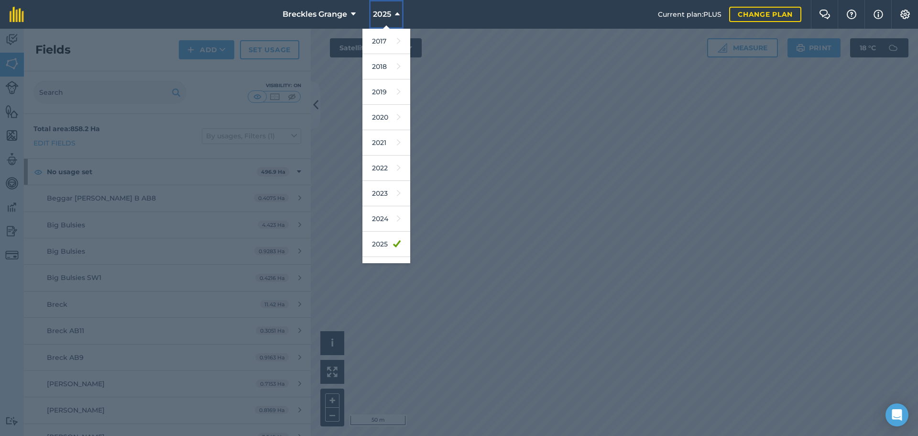 This screenshot has width=918, height=436. Describe the element at coordinates (765, 14) in the screenshot. I see `a: Change plan` at that location.